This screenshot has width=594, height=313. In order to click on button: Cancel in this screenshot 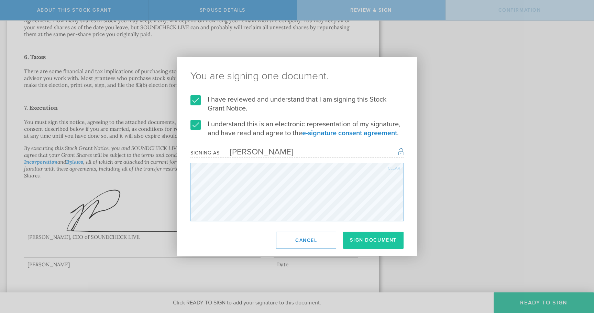, I will do `click(306, 241)`.